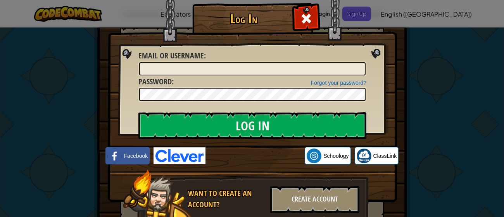 The width and height of the screenshot is (504, 217). Describe the element at coordinates (364, 156) in the screenshot. I see `img: classlink-logo-small.png` at that location.